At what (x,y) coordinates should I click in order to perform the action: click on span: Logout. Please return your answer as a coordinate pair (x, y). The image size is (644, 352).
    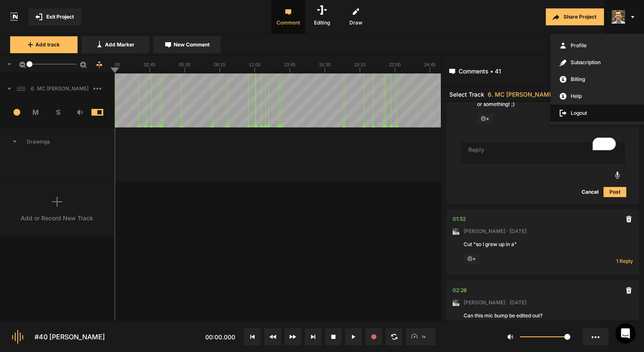
    Looking at the image, I should click on (597, 113).